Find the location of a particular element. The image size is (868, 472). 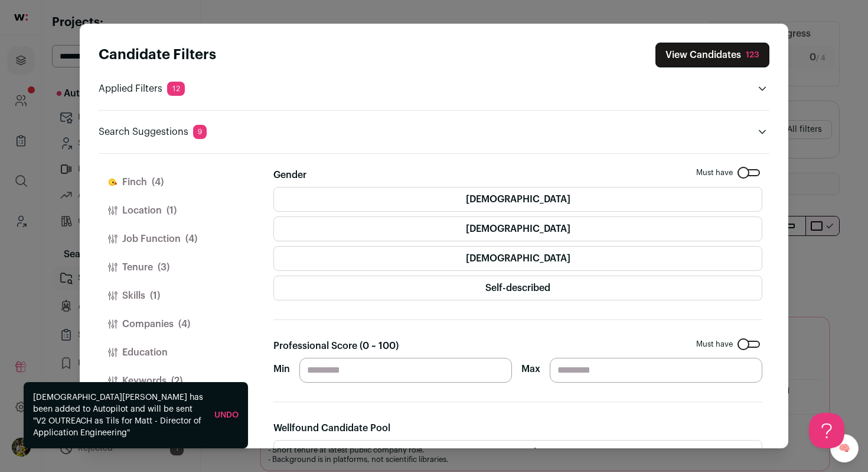

label: Wellfound Candidate Pool is located at coordinates (332, 428).